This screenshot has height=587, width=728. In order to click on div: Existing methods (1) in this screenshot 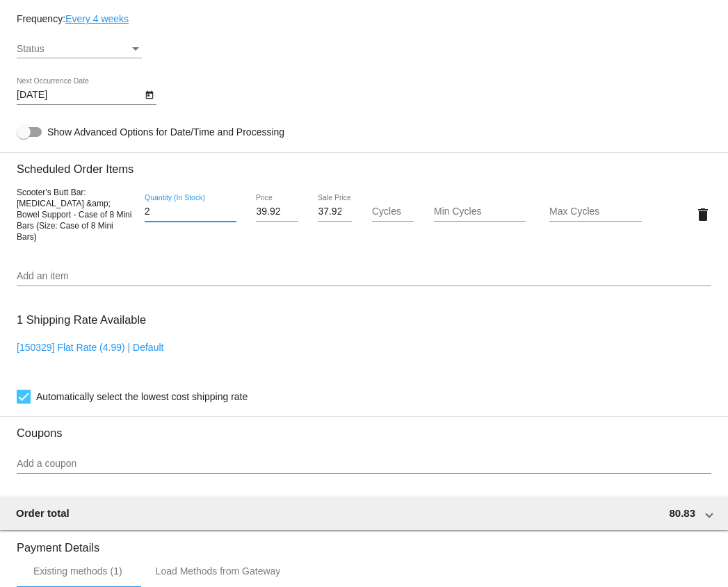, I will do `click(77, 571)`.